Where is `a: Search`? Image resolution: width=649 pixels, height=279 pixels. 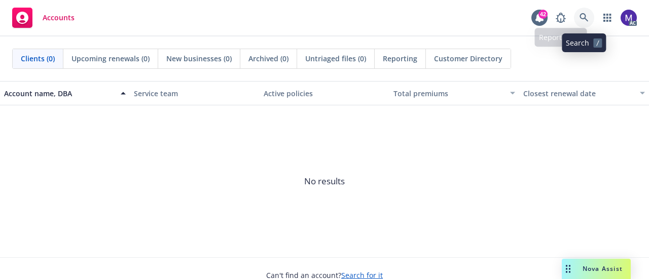 a: Search is located at coordinates (584, 18).